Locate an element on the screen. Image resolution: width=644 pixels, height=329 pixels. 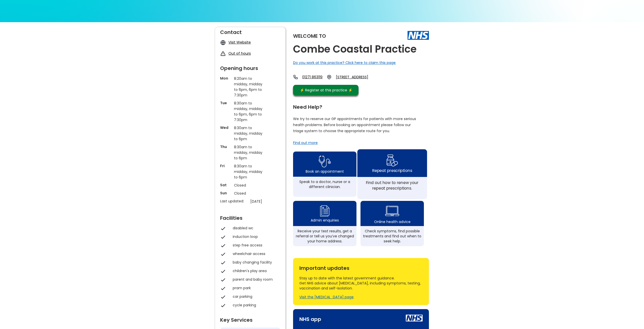
img: telephone icon is located at coordinates (296, 77).